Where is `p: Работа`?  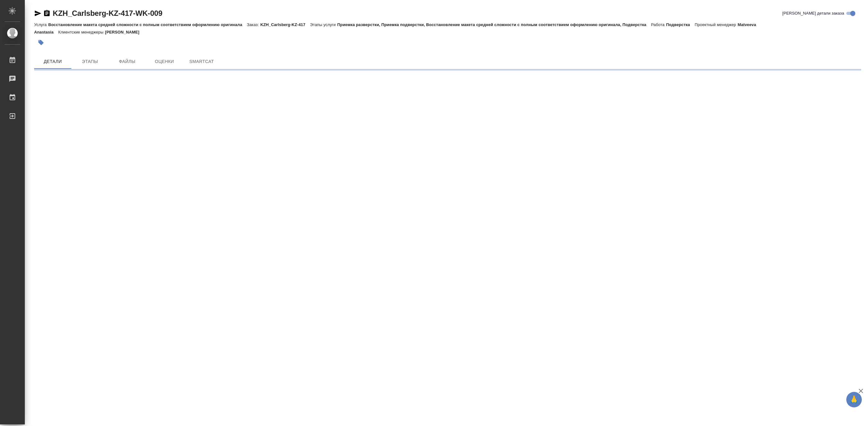 p: Работа is located at coordinates (659, 25).